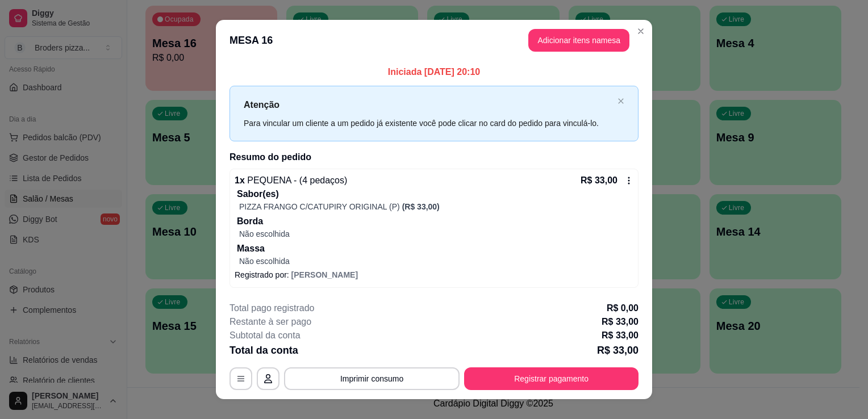  What do you see at coordinates (296, 180) in the screenshot?
I see `span: PEQUENA - (4 pedaços)` at bounding box center [296, 180].